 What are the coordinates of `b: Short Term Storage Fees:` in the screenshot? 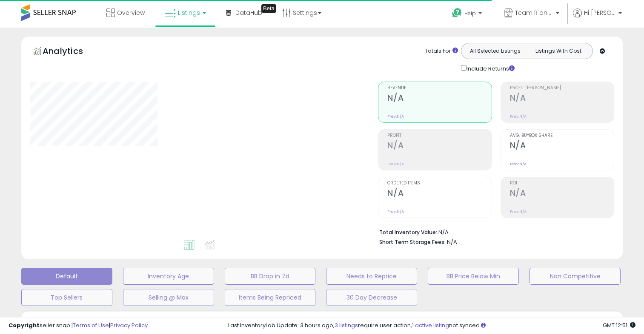 It's located at (412, 242).